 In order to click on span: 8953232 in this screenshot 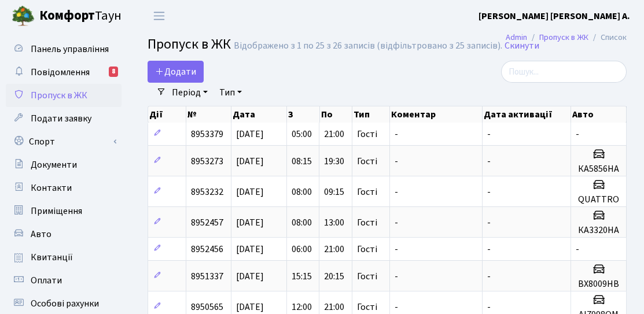, I will do `click(207, 192)`.